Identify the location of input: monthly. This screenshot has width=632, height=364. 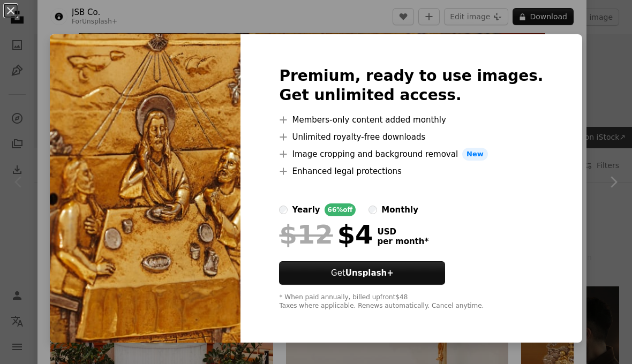
(372, 210).